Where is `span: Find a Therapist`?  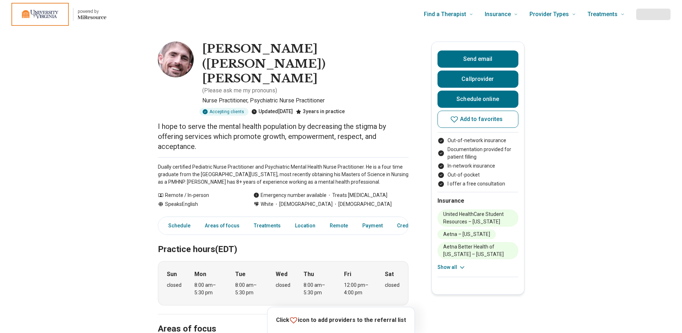
span: Find a Therapist is located at coordinates (445, 14).